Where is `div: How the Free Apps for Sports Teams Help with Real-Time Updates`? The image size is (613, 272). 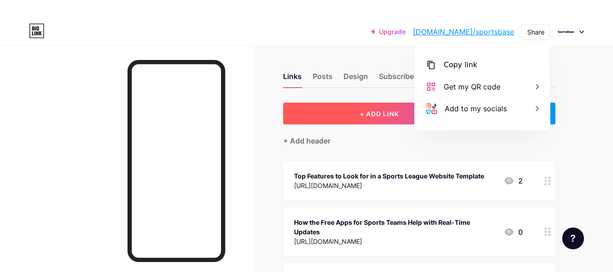 div: How the Free Apps for Sports Teams Help with Real-Time Updates is located at coordinates (395, 227).